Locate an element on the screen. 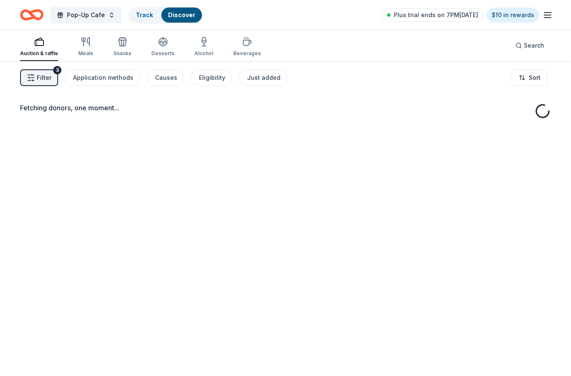 The height and width of the screenshot is (376, 571). span: Search is located at coordinates (534, 46).